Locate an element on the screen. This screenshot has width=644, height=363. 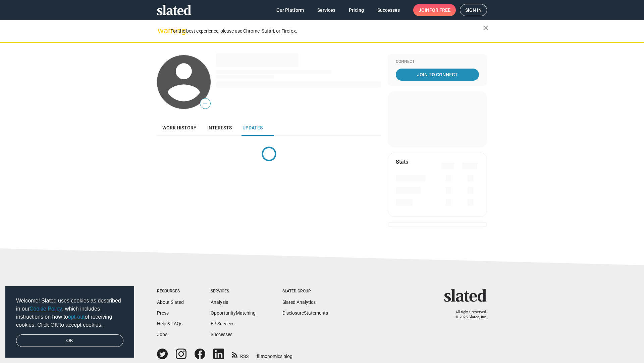
mat-icon: close is located at coordinates (485, 28).